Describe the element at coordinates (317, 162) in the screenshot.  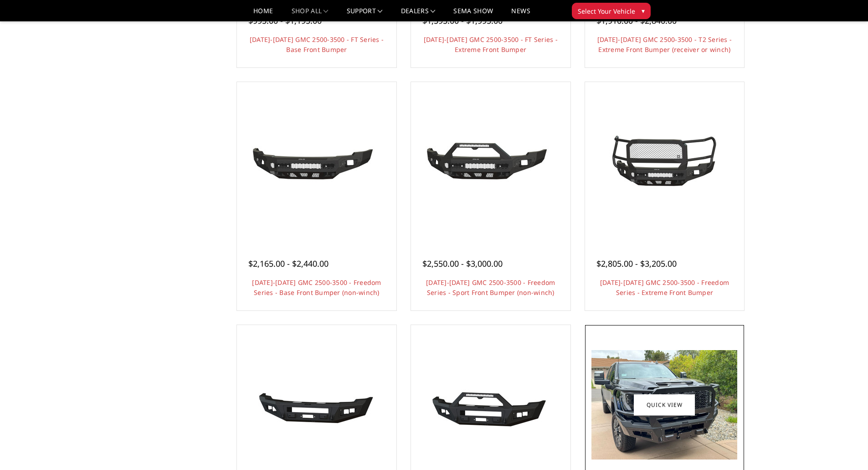
I see `a: 2024-2025 GMC 2500-3500 - Freedom Series - Base Front Bumper (non-winch) 2024-2025 GMC 2500-3500 ...` at that location.